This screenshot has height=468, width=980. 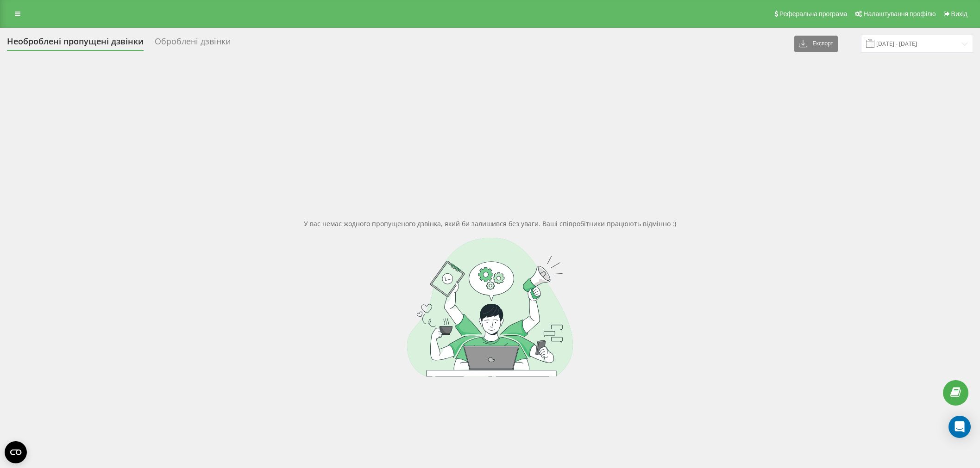 What do you see at coordinates (899, 14) in the screenshot?
I see `span: Налаштування профілю` at bounding box center [899, 14].